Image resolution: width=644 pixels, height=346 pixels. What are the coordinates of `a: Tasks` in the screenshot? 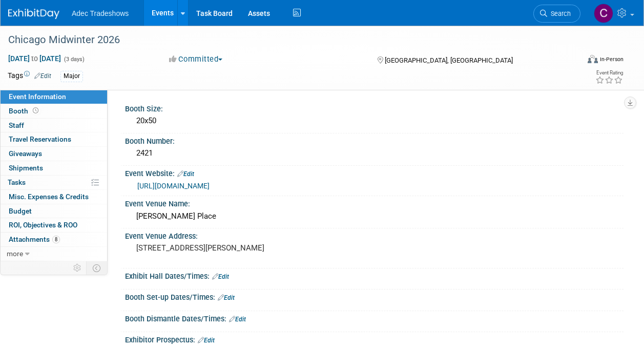 It's located at (54, 182).